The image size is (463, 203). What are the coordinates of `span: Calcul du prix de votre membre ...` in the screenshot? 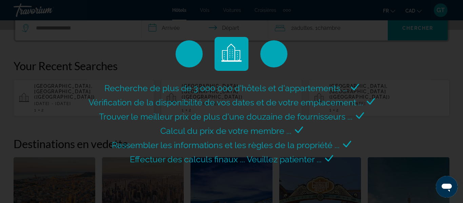 It's located at (226, 131).